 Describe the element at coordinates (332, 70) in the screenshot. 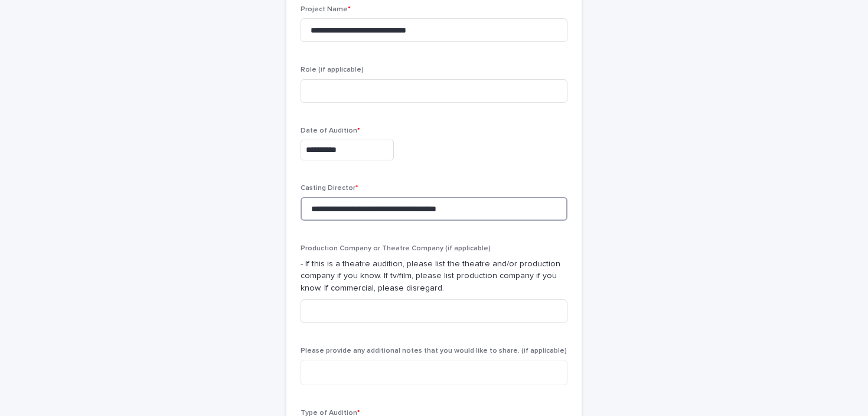

I see `span: Role (if applicable)` at that location.